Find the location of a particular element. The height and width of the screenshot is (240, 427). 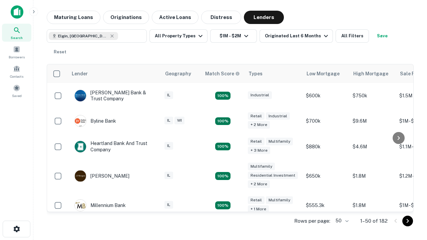

div: Types is located at coordinates (255, 74).